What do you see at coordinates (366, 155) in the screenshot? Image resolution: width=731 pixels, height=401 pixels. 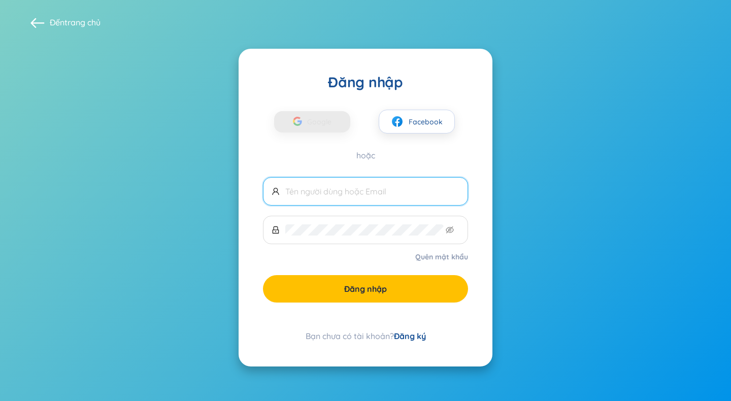 I see `font: hoặc` at bounding box center [366, 155].